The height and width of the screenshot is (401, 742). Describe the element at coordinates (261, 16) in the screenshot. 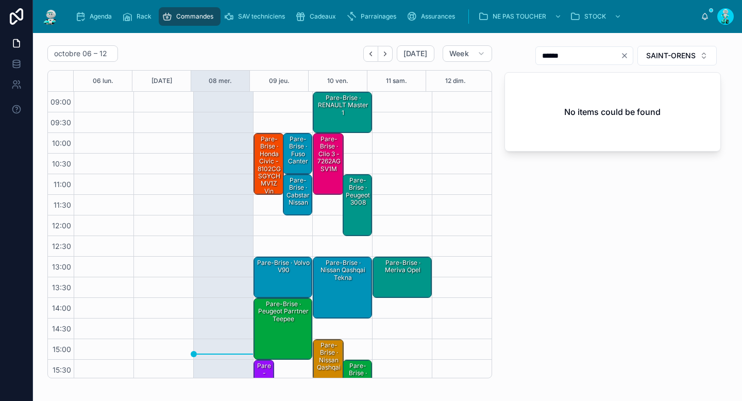

I see `span: SAV techniciens` at that location.